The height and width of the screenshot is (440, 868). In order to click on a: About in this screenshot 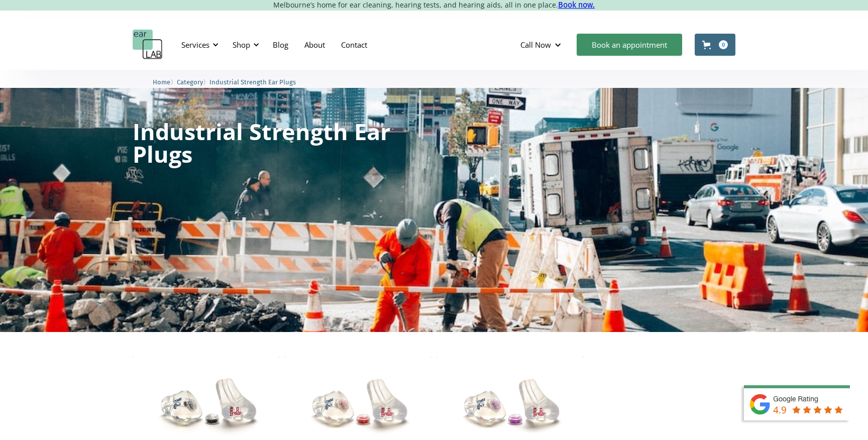, I will do `click(314, 45)`.